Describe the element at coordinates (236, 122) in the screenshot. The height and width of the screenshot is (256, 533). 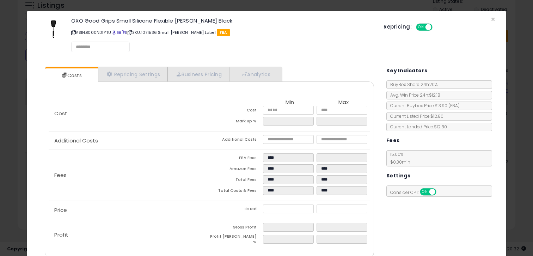
I see `td: Mark up %` at that location.